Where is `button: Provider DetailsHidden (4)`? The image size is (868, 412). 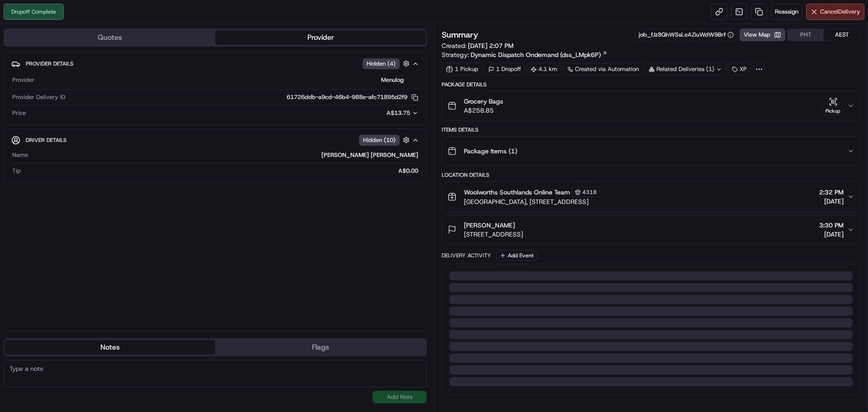
button: Provider DetailsHidden (4) is located at coordinates (216, 64).